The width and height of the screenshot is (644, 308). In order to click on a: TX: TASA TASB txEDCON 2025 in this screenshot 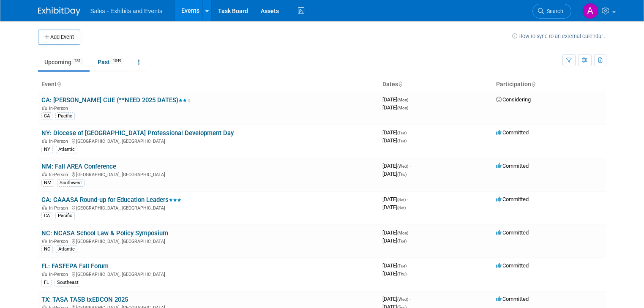, I will do `click(85, 300)`.